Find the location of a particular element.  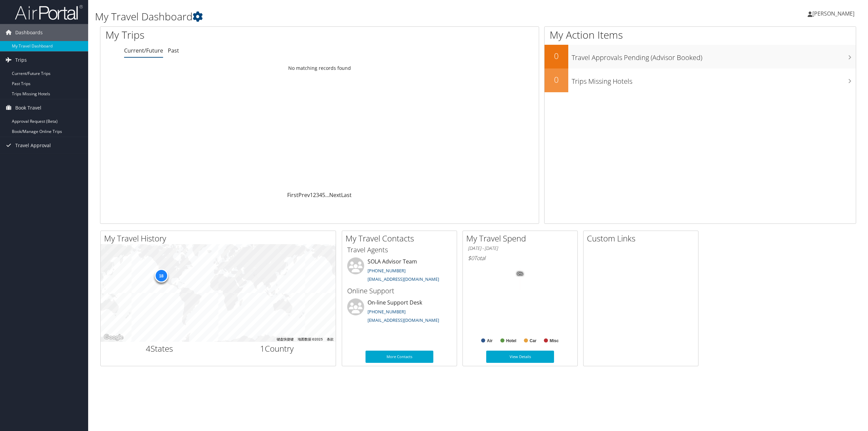

text: Misc is located at coordinates (554, 340).